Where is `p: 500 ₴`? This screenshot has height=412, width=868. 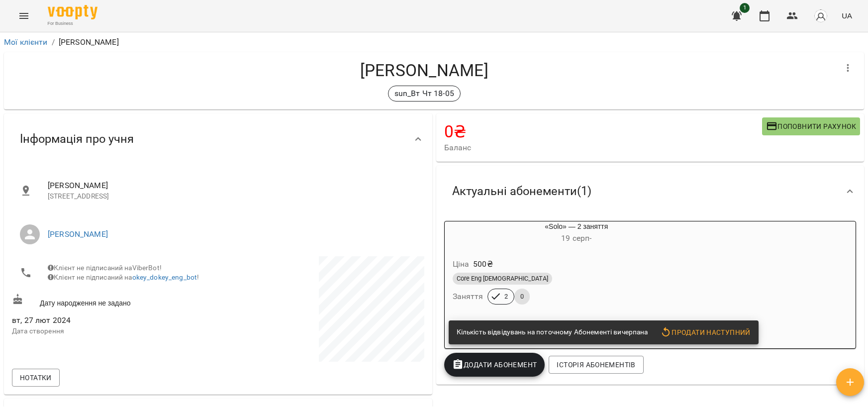 p: 500 ₴ is located at coordinates (483, 264).